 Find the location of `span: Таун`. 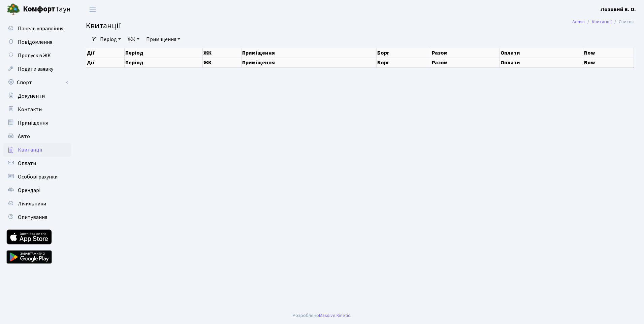

span: Таун is located at coordinates (47, 9).